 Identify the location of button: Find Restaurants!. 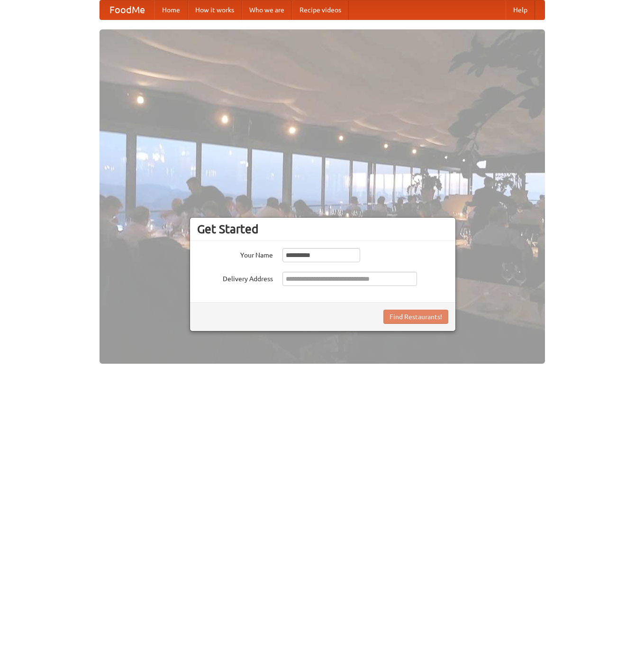
(416, 317).